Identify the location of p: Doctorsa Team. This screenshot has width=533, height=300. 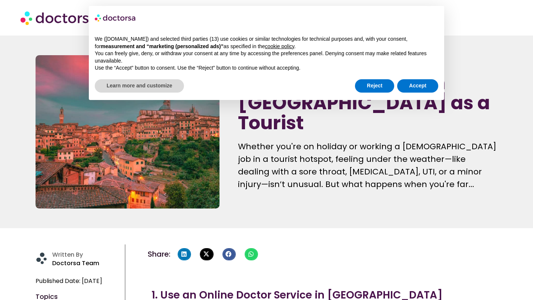
(87, 263).